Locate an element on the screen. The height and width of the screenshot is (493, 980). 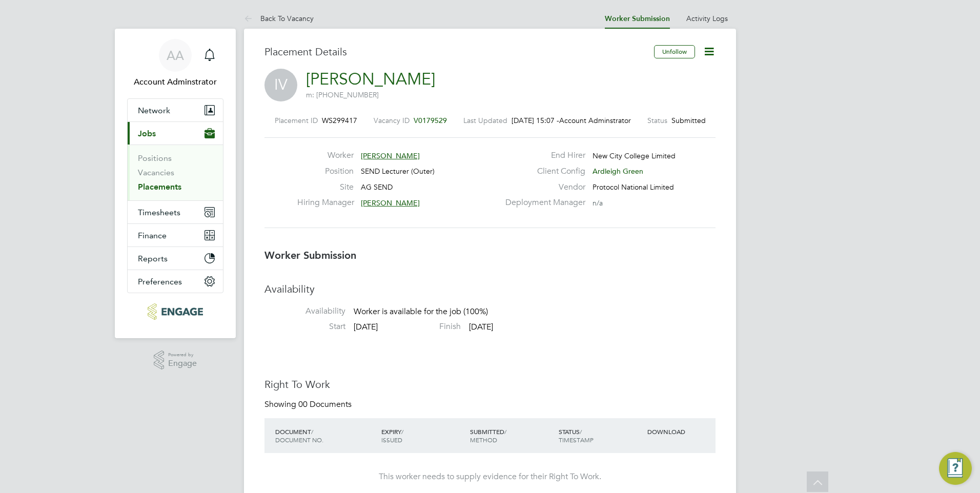
span: Ardleigh Green is located at coordinates (617, 171).